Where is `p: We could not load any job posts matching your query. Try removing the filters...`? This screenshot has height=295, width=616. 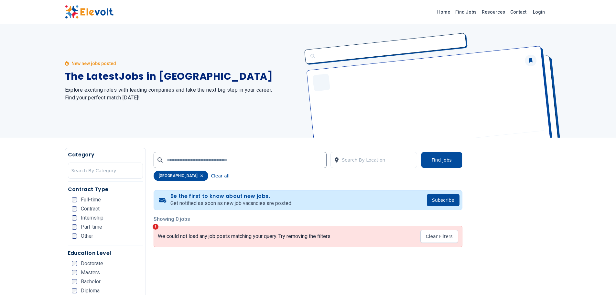
p: We could not load any job posts matching your query. Try removing the filters... is located at coordinates (245, 236).